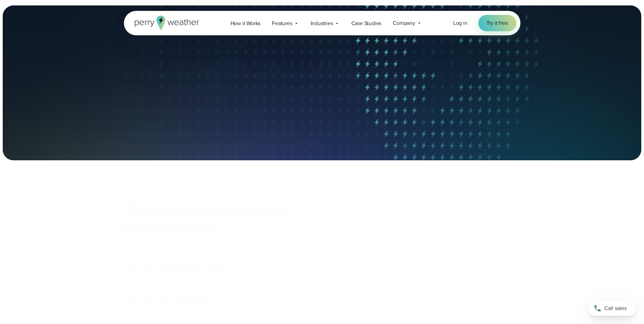 Image resolution: width=644 pixels, height=324 pixels. What do you see at coordinates (404, 23) in the screenshot?
I see `span: Company` at bounding box center [404, 23].